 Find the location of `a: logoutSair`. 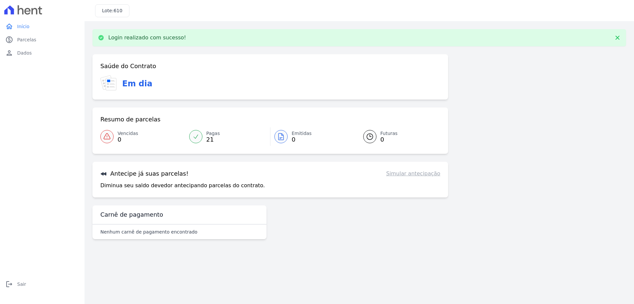

a: logoutSair is located at coordinates (42, 284).